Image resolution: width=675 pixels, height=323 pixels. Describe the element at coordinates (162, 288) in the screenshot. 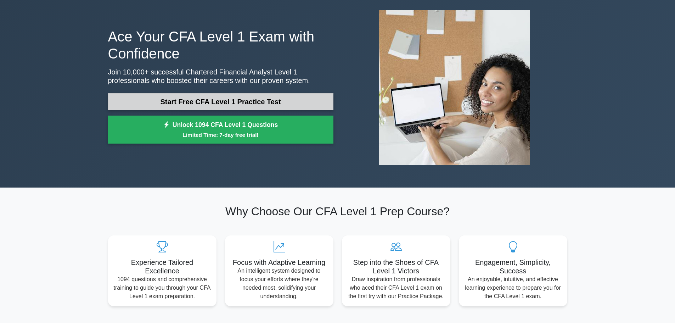

I see `p: 1094 questions and comprehensive training to guide you through your CFA Level 1 exam preparation.` at that location.